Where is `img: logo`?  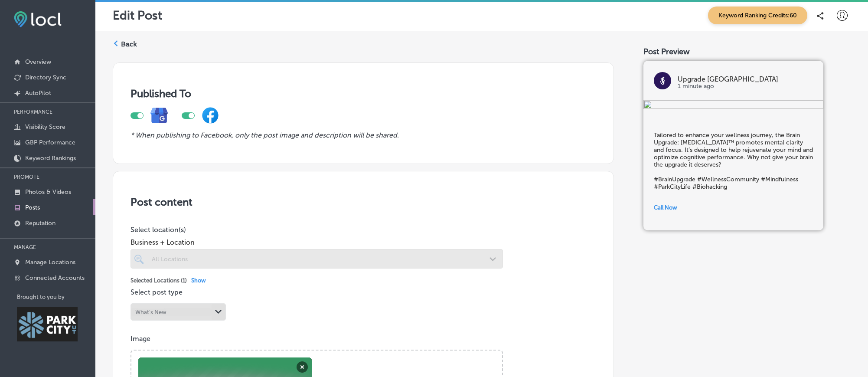 img: logo is located at coordinates (663, 81).